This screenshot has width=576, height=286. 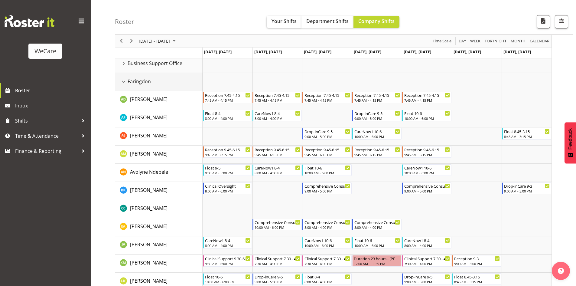 I want to click on div: Liandy Kritzinger"s event - Float 10-6 Begin From Monday, October 13, 2025 at 10:00:00 AM GMT+13:..., so click(x=227, y=279).